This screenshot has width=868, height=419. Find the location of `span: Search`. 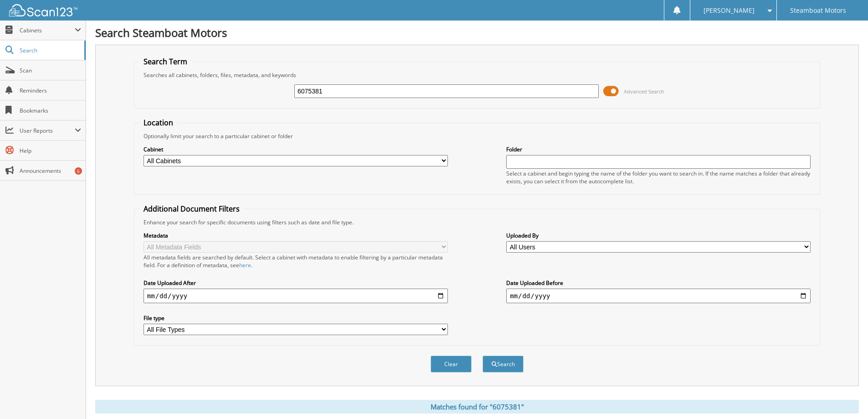

span: Search is located at coordinates (50, 50).